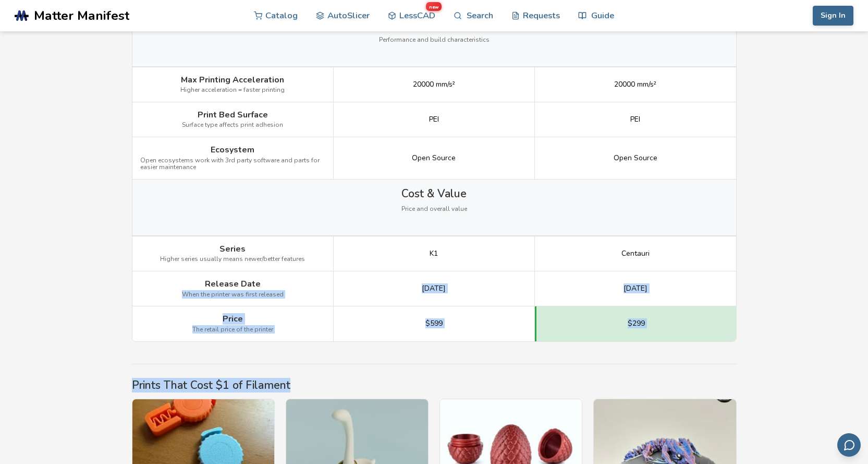 Image resolution: width=868 pixels, height=464 pixels. I want to click on span: new, so click(434, 6).